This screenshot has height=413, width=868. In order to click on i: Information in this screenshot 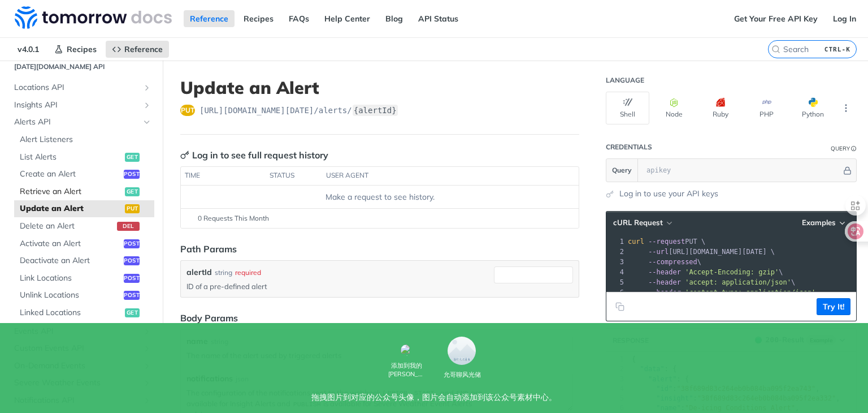, I will do `click(854, 149)`.